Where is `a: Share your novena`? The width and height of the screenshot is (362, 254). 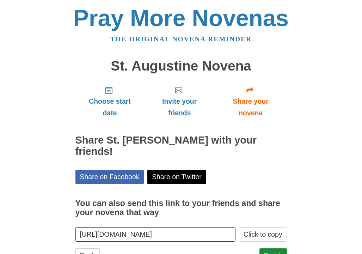
a: Share your novena is located at coordinates (251, 101).